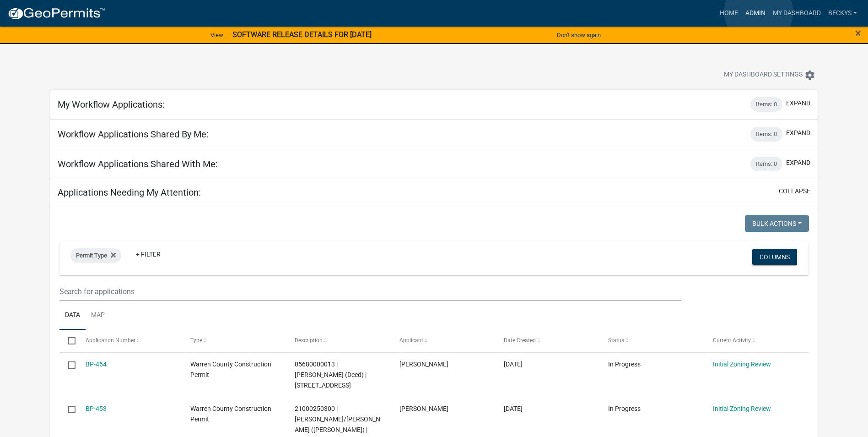  What do you see at coordinates (96, 364) in the screenshot?
I see `a: BP-454` at bounding box center [96, 364].